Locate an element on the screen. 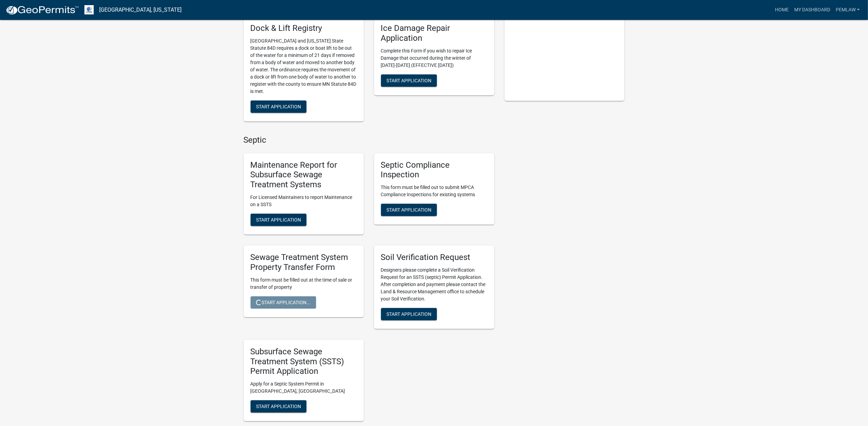  img: Otter Tail County, Minnesota is located at coordinates (89, 9).